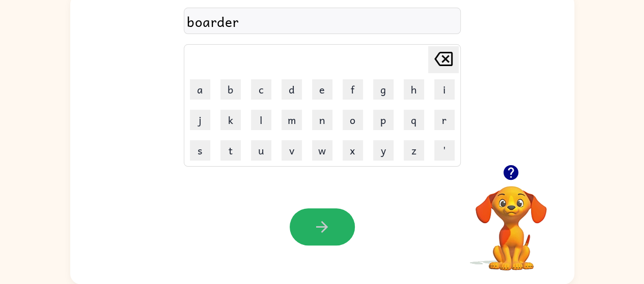  I want to click on button: n, so click(322, 120).